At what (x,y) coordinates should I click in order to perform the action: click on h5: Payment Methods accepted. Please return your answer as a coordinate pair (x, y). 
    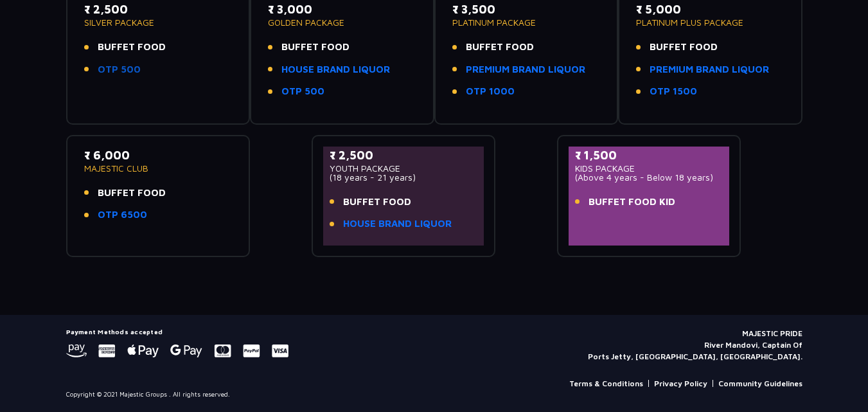
    Looking at the image, I should click on (177, 332).